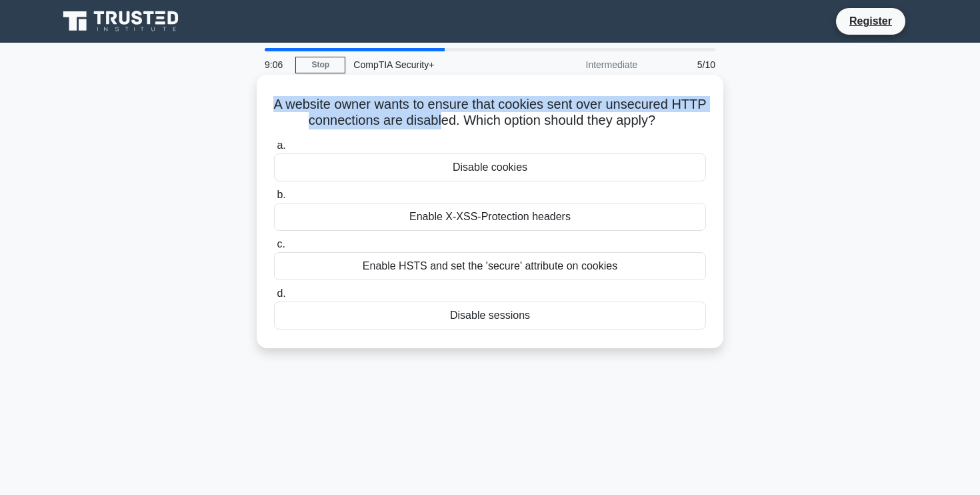  Describe the element at coordinates (684, 65) in the screenshot. I see `div: 5/10` at that location.